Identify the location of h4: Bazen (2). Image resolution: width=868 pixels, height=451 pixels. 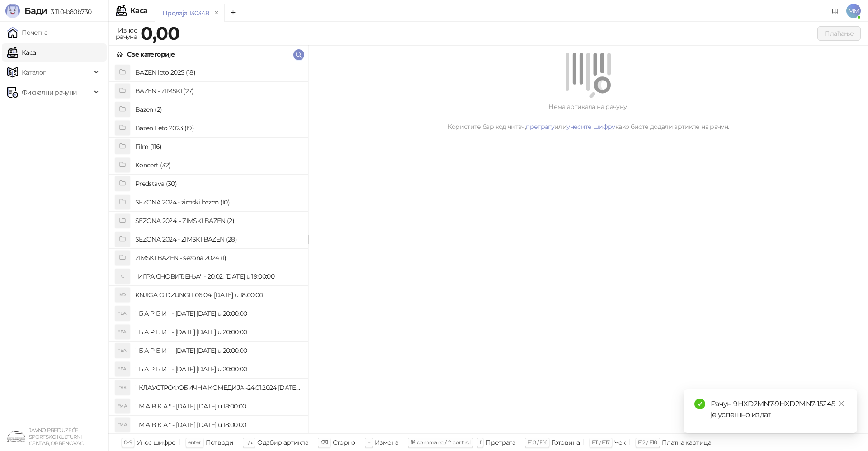
(218, 110).